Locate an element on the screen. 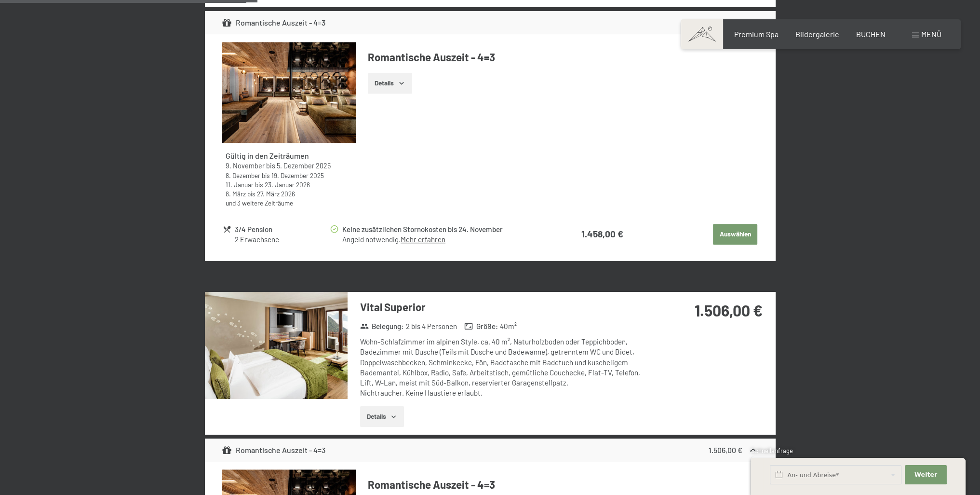  time: 05.12.2025 is located at coordinates (304, 166).